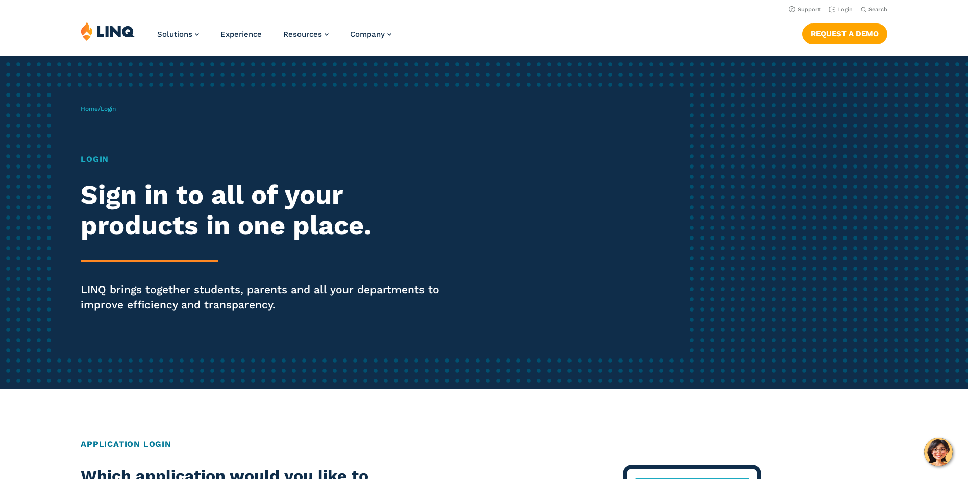 The width and height of the screenshot is (968, 479). I want to click on h2: Sign in to all of your products in one place., so click(267, 210).